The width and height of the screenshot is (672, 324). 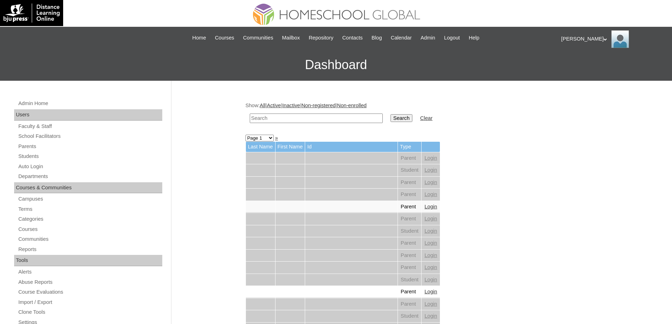 I want to click on a: Admin, so click(x=428, y=38).